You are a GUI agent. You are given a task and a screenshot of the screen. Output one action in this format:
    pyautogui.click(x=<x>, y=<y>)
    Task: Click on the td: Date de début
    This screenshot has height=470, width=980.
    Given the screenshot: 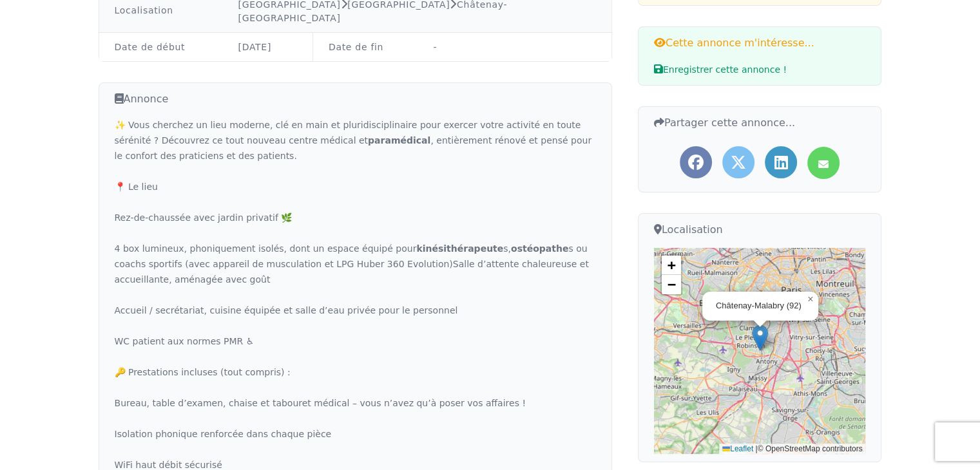 What is the action you would take?
    pyautogui.click(x=161, y=47)
    